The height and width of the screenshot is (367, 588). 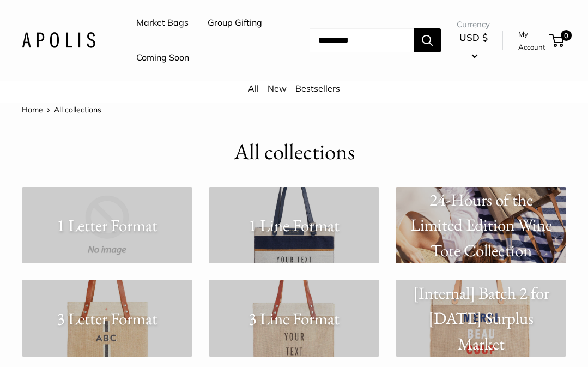 What do you see at coordinates (253, 89) in the screenshot?
I see `a: All` at bounding box center [253, 89].